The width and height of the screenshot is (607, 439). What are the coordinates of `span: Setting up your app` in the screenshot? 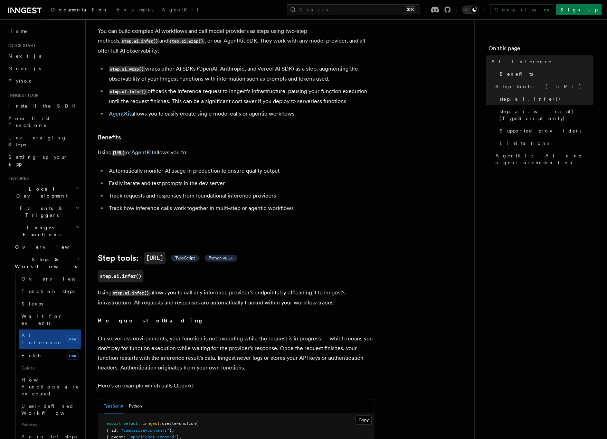 It's located at (38, 160).